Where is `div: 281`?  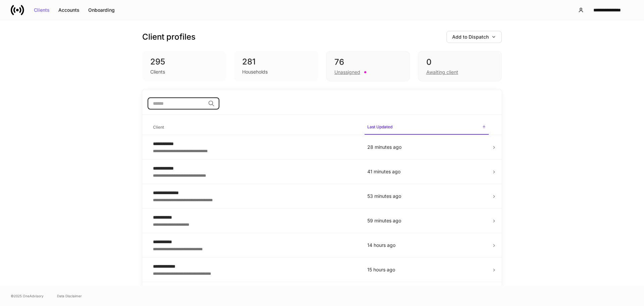 div: 281 is located at coordinates (276, 62).